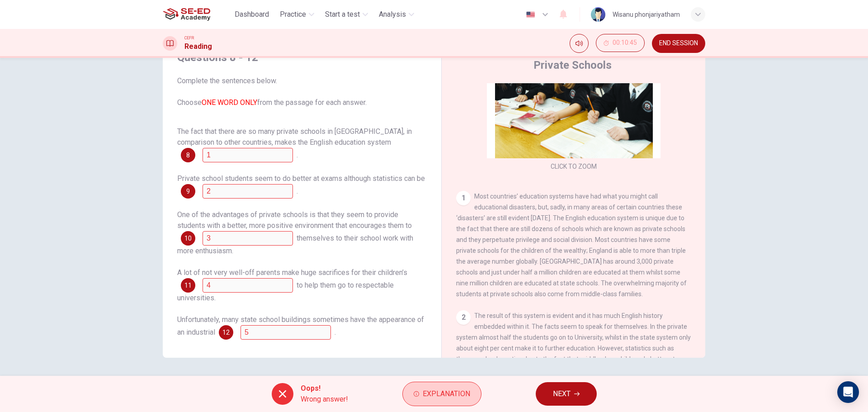  Describe the element at coordinates (248, 239) in the screenshot. I see `input: apply` at that location.